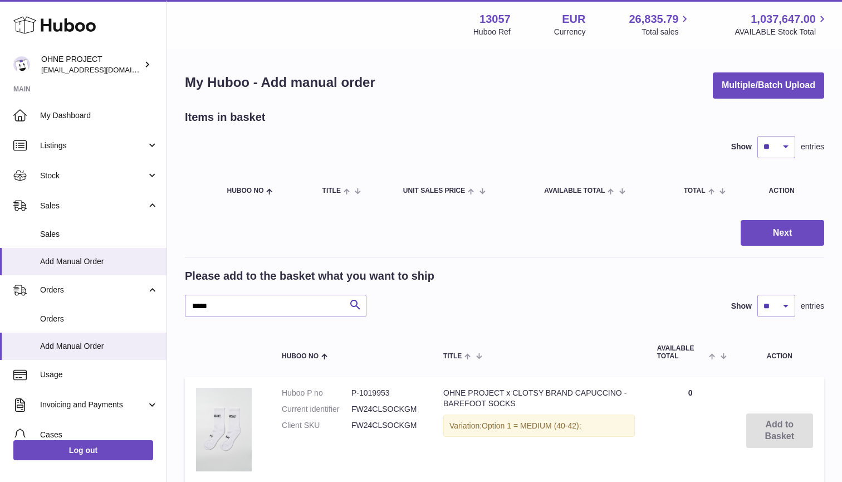  I want to click on img: OHNE PROJECT x CLOTSY BRAND CAPUCCINO - BAREFOOT SOCKS, so click(224, 429).